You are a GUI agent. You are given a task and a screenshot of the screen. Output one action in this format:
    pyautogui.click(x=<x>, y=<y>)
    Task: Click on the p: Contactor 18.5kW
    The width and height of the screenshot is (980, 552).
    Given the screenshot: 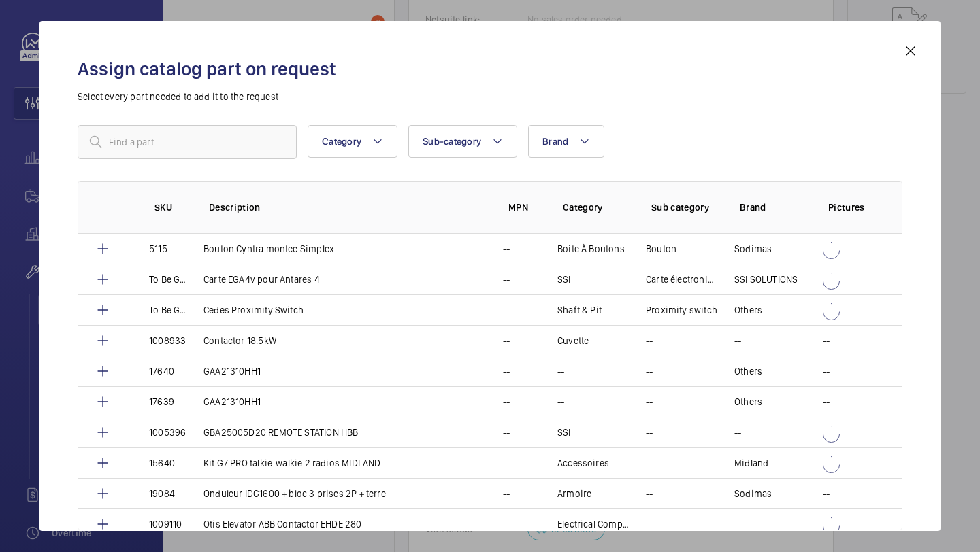 What is the action you would take?
    pyautogui.click(x=240, y=341)
    